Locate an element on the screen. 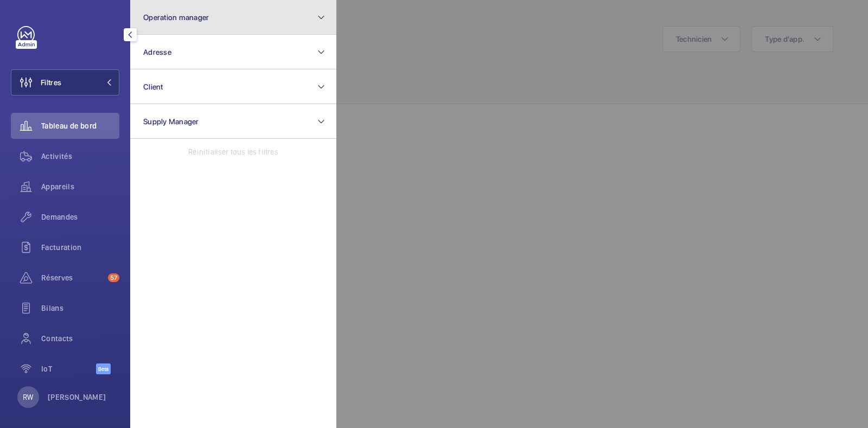 The image size is (868, 428). span: Bilans is located at coordinates (81, 308).